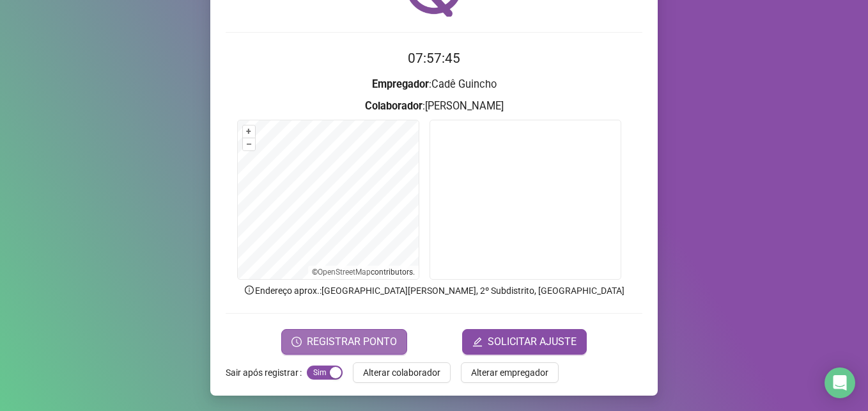 This screenshot has height=411, width=868. What do you see at coordinates (400, 84) in the screenshot?
I see `strong: Empregador` at bounding box center [400, 84].